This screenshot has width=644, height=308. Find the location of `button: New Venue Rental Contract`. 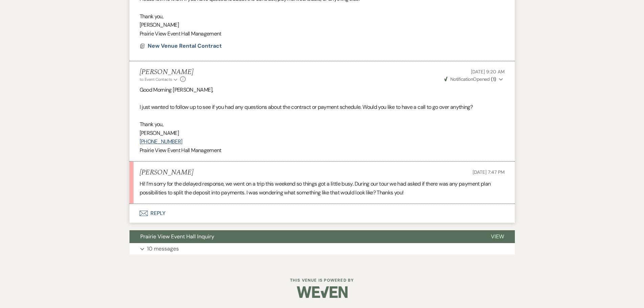

button: New Venue Rental Contract is located at coordinates (186, 46).